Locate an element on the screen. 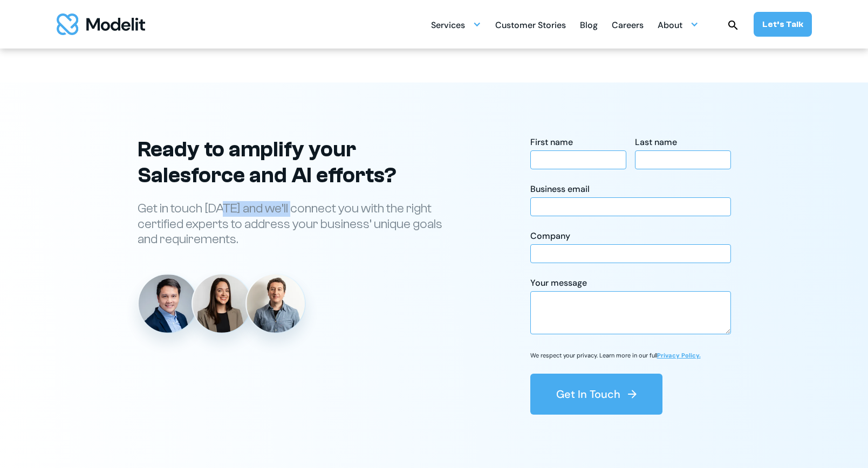  img: Diego Febles is located at coordinates (276, 304).